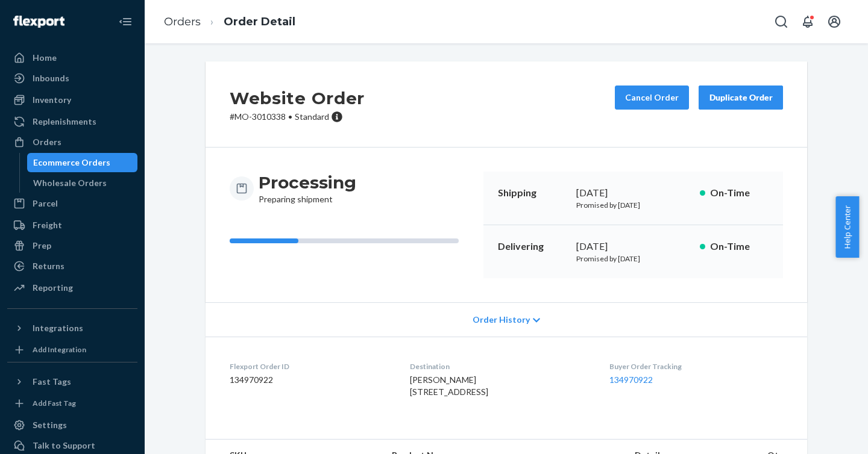 This screenshot has width=868, height=454. I want to click on div: Add Integration, so click(59, 349).